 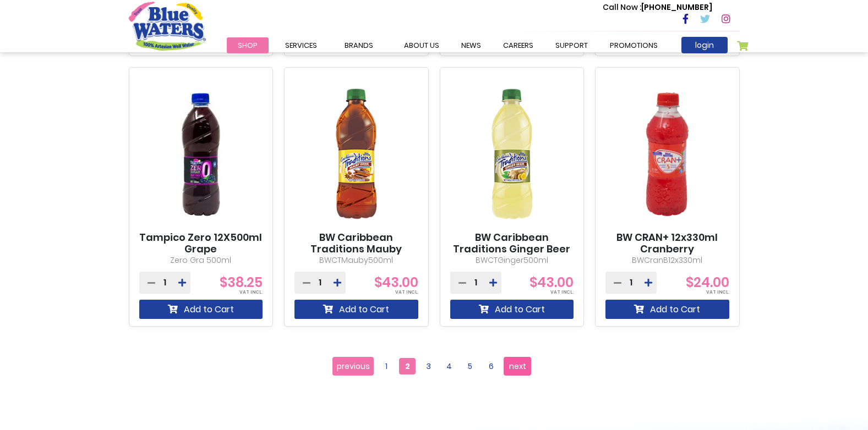 I want to click on span: Shop, so click(x=248, y=45).